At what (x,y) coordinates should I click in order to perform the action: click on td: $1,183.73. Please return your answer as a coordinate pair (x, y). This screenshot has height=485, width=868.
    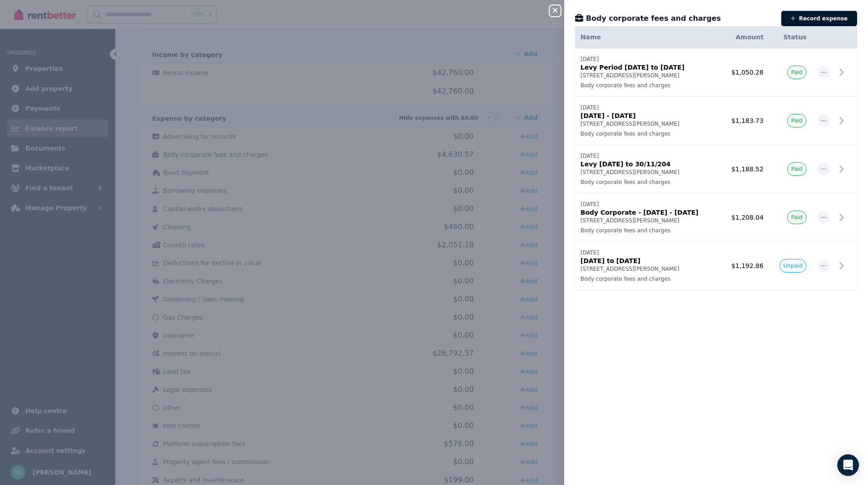
    Looking at the image, I should click on (744, 121).